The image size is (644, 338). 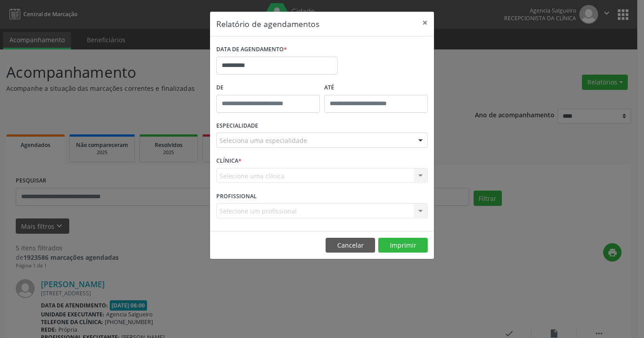 I want to click on button: Close, so click(x=425, y=22).